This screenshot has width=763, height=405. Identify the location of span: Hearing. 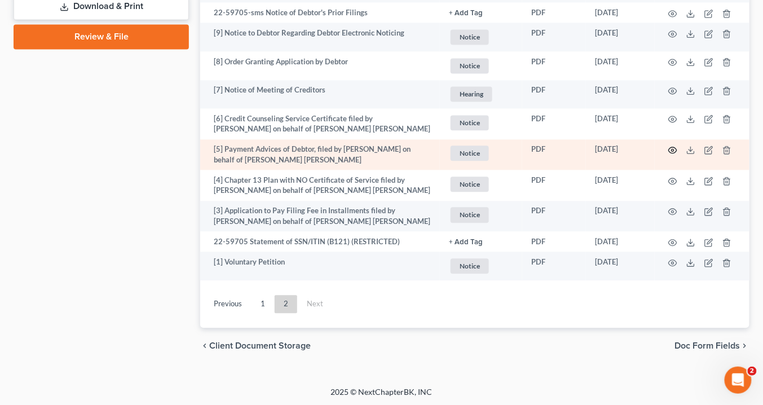
(472, 94).